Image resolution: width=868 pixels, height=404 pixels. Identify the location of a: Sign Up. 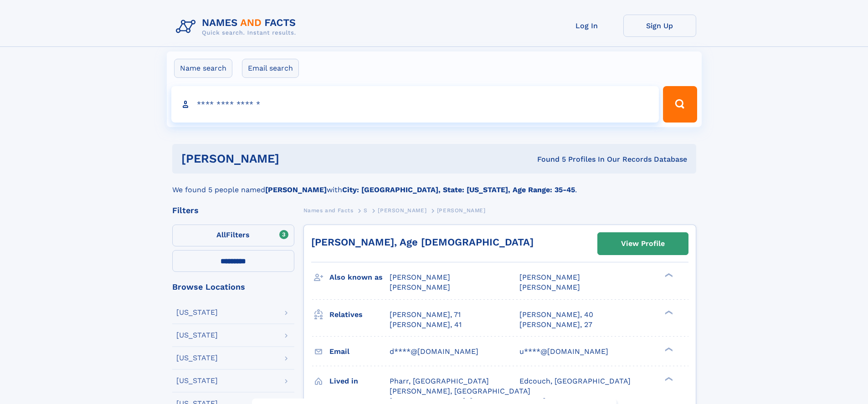
(660, 25).